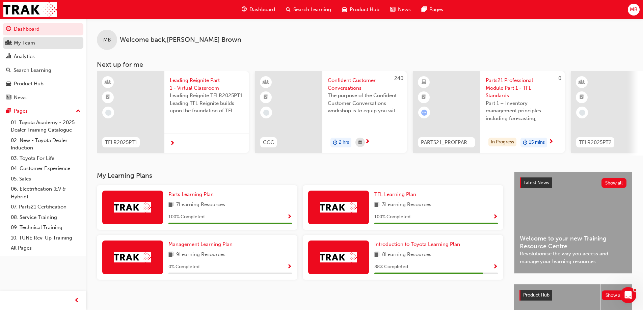  What do you see at coordinates (46, 168) in the screenshot?
I see `a: 04. Customer Experience` at bounding box center [46, 168].